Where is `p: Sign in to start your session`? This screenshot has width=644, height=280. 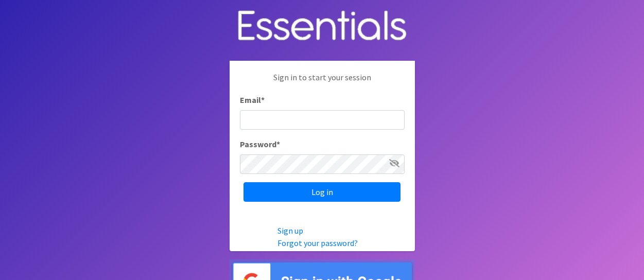
p: Sign in to start your session is located at coordinates (322, 82).